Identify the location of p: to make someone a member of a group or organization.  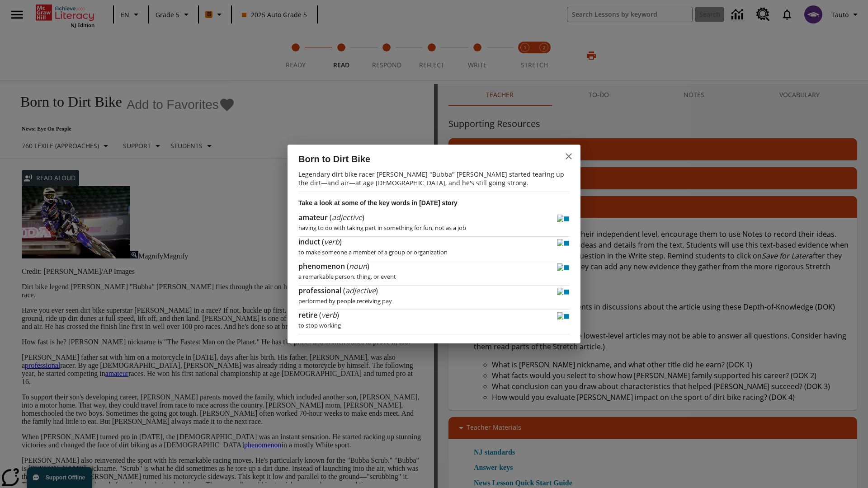
(434, 250).